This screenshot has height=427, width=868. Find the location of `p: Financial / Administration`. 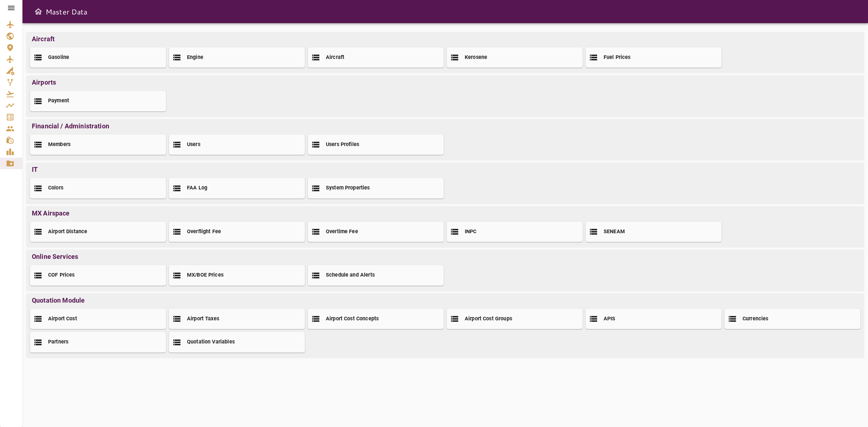

p: Financial / Administration is located at coordinates (446, 126).